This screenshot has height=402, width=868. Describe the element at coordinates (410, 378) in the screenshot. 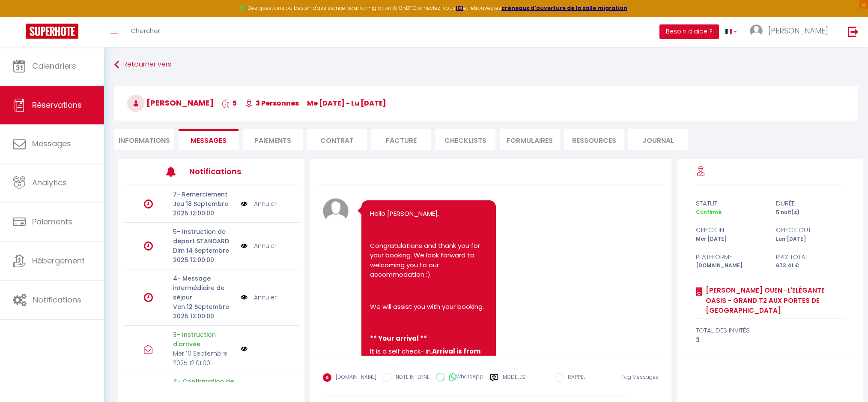

I see `label: NOTE INTERNE` at that location.